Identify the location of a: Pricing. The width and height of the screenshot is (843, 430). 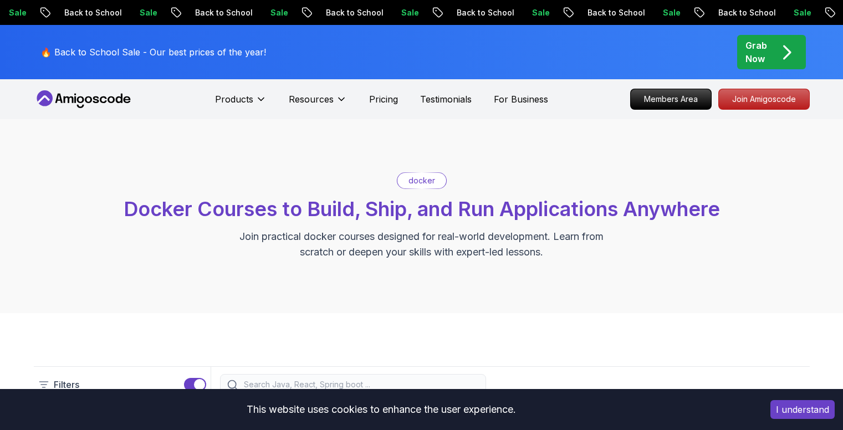
(384, 99).